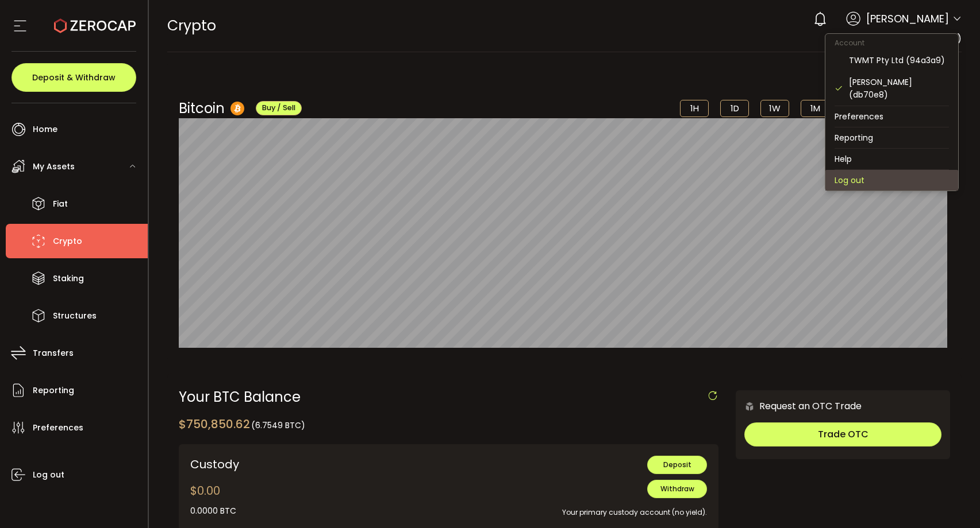 The height and width of the screenshot is (528, 980). I want to click on div: Chat Widget, so click(951, 501).